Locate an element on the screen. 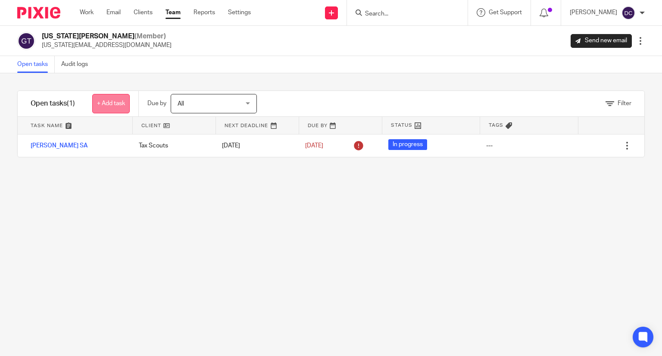 The image size is (662, 356). a: Work is located at coordinates (87, 13).